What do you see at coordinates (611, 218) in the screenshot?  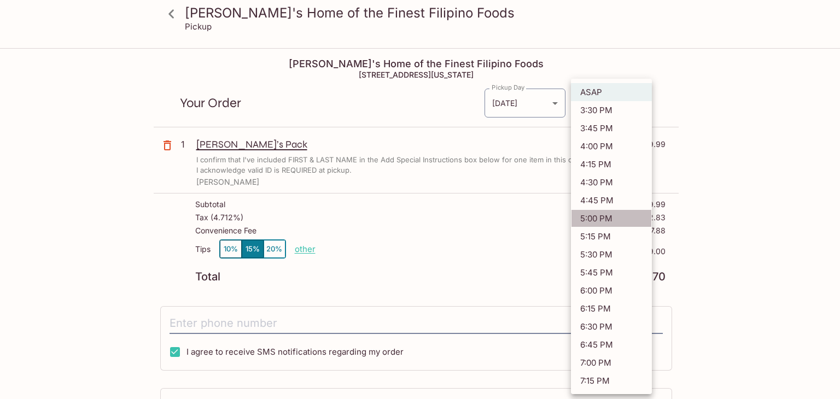 I see `li: 5:00 PM` at bounding box center [611, 218].